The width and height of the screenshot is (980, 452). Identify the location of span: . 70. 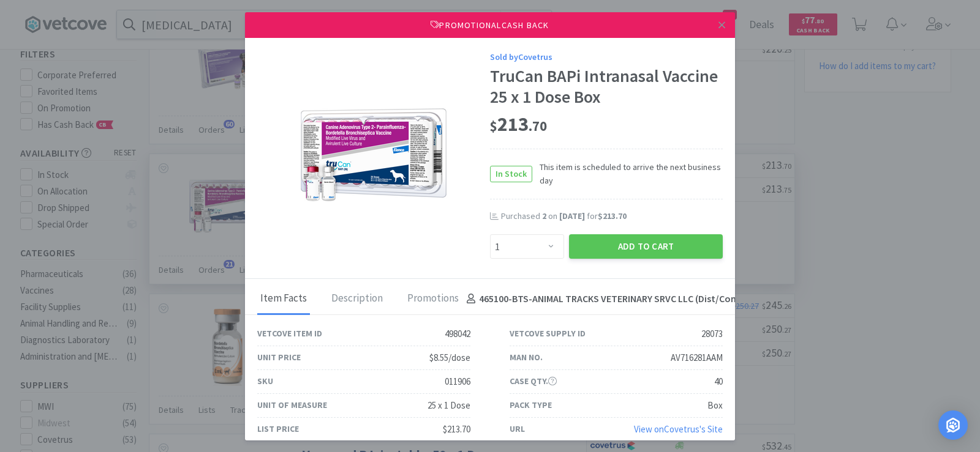
(537, 126).